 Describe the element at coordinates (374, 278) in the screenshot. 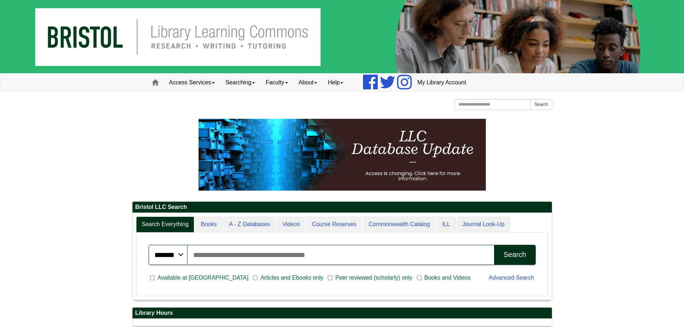

I see `span: Peer reviewed (scholarly) only` at that location.